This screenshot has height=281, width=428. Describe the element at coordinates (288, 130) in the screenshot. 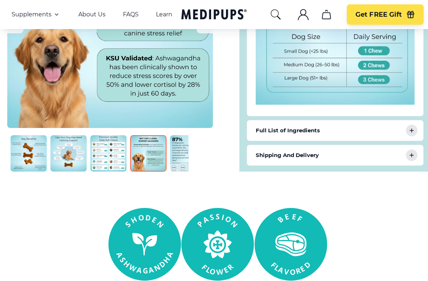

I see `p: Full List of Ingredients` at that location.